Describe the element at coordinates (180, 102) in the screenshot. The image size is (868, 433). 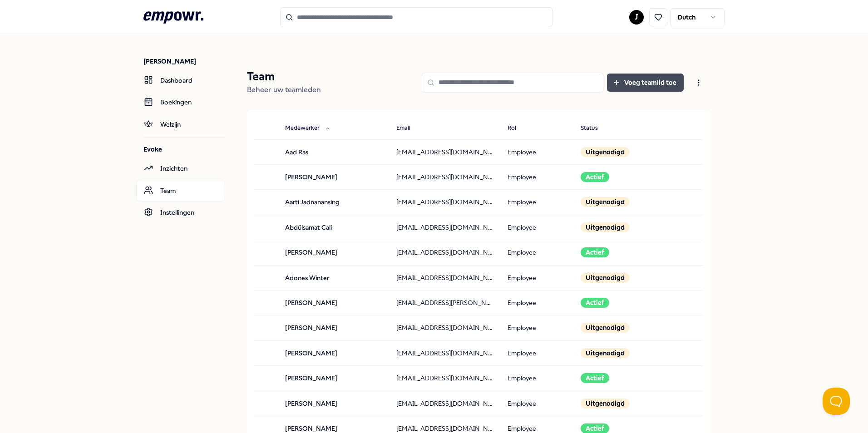
I see `a: Boekingen` at that location.